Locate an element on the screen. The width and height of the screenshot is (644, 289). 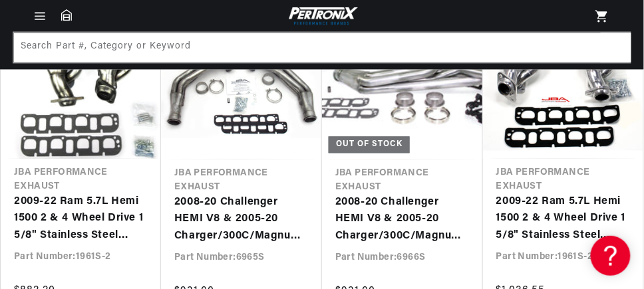
a: Garage: 0 item(s) is located at coordinates (67, 15).